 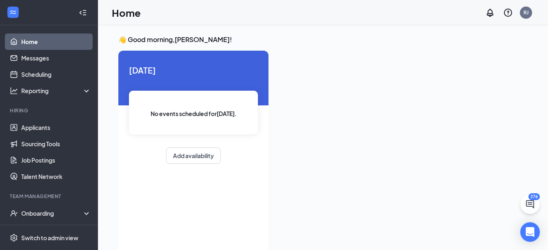 What do you see at coordinates (56, 144) in the screenshot?
I see `a: Sourcing Tools` at bounding box center [56, 144].